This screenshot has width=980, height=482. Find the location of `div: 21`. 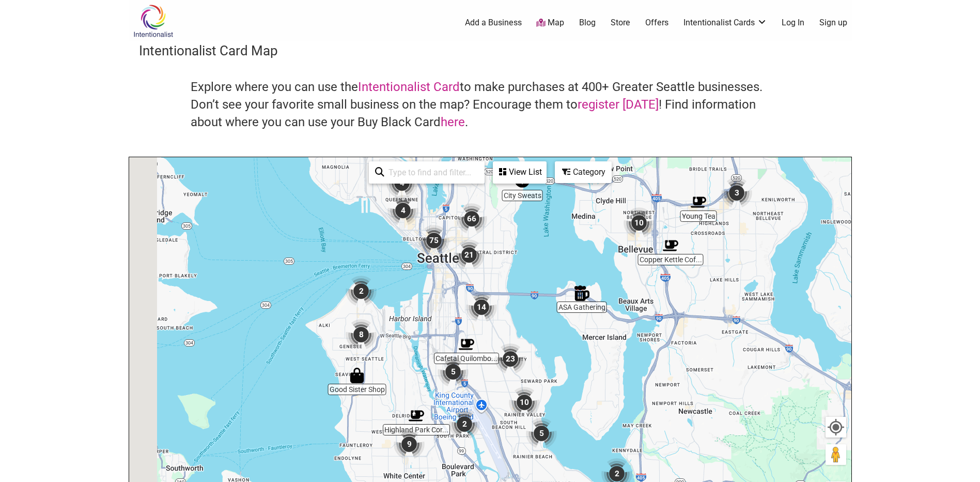

div: 21 is located at coordinates (469, 255).